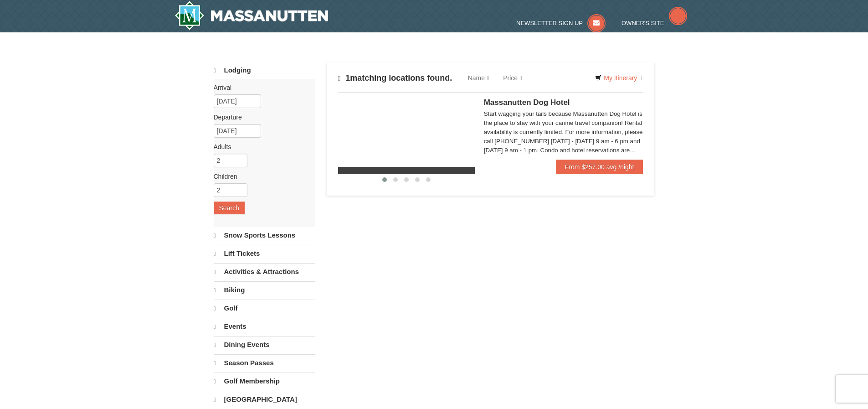 The width and height of the screenshot is (868, 409). I want to click on a: Massanutten Resort, so click(252, 15).